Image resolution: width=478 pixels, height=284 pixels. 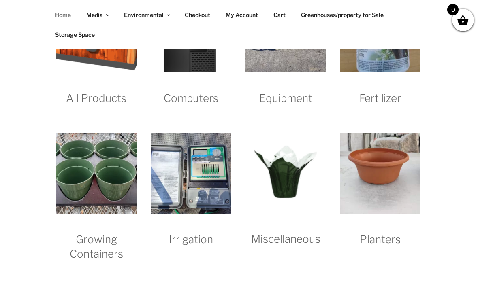 What do you see at coordinates (285, 86) in the screenshot?
I see `a: Visit product category Equipment` at bounding box center [285, 86].